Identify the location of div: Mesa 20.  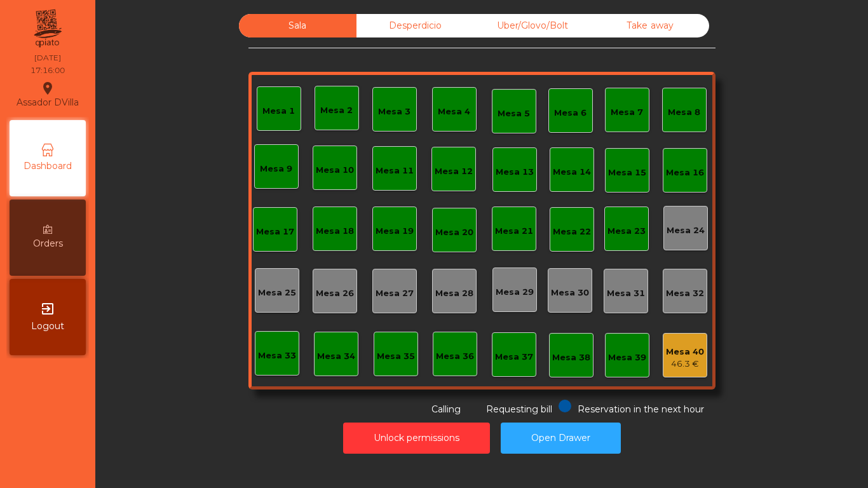
(454, 233).